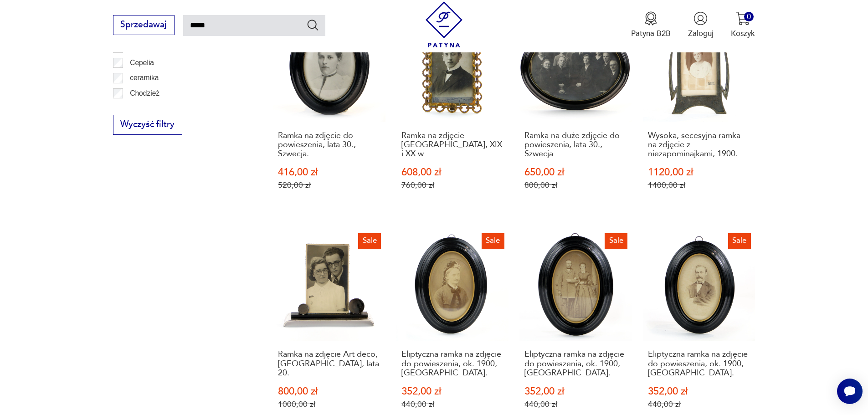 This screenshot has width=868, height=415. Describe the element at coordinates (576, 172) in the screenshot. I see `p: 650,00 zł` at that location.